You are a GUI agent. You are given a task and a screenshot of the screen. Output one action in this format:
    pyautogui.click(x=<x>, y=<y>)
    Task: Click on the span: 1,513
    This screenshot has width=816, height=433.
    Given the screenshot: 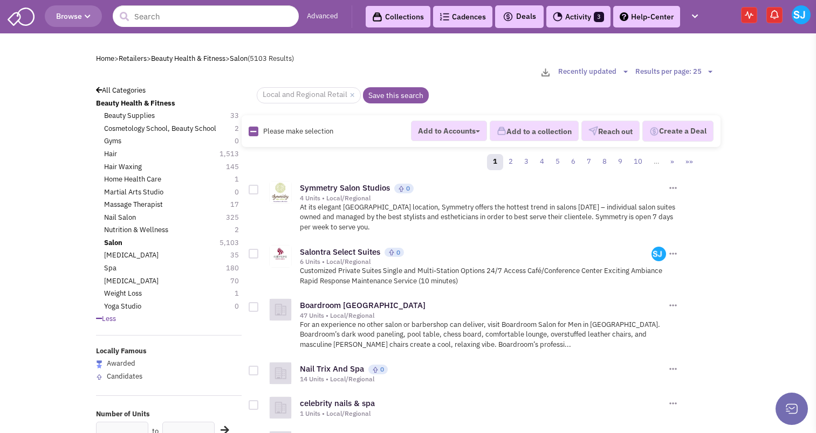 What is the action you would take?
    pyautogui.click(x=234, y=154)
    